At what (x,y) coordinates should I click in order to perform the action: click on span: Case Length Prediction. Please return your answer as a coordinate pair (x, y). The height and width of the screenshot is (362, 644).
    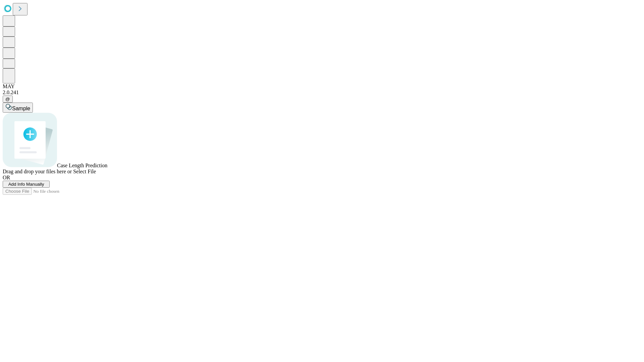
    Looking at the image, I should click on (82, 165).